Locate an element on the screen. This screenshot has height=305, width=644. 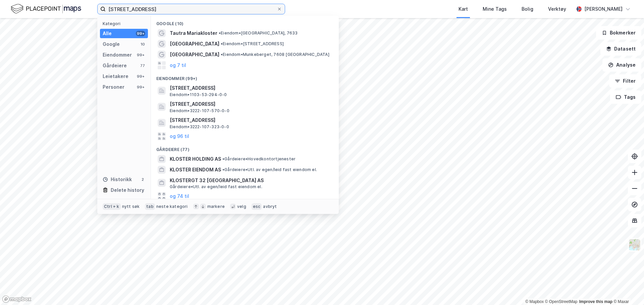
button: og 96 til is located at coordinates (180, 137).